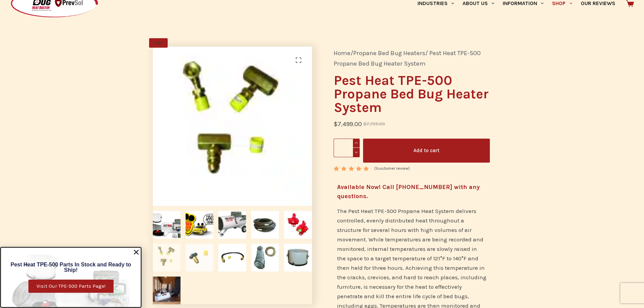 The width and height of the screenshot is (644, 308). Describe the element at coordinates (412, 59) in the screenshot. I see `nav: Breadcrumb` at that location.